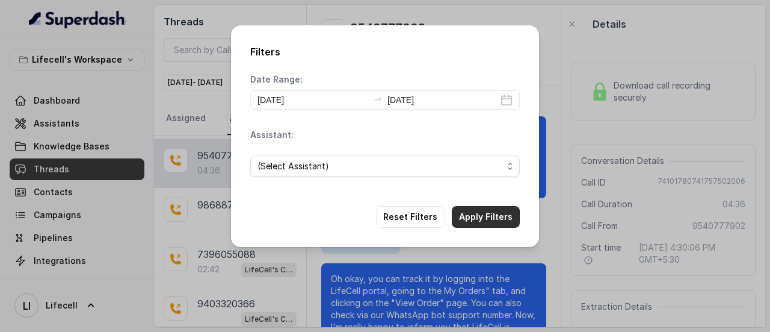 The image size is (770, 332). I want to click on h2: Filters, so click(385, 52).